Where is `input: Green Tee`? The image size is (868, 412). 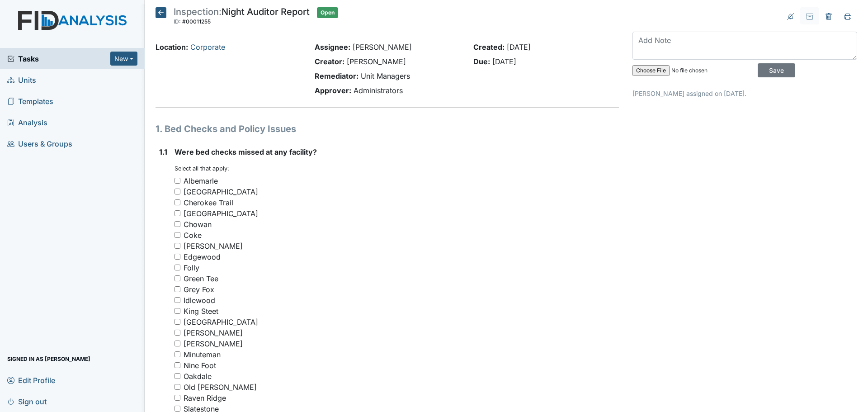 input: Green Tee is located at coordinates (177, 278).